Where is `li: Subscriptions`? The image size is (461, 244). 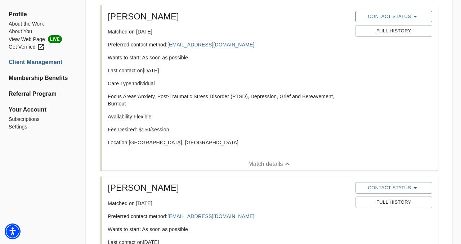 li: Subscriptions is located at coordinates (38, 119).